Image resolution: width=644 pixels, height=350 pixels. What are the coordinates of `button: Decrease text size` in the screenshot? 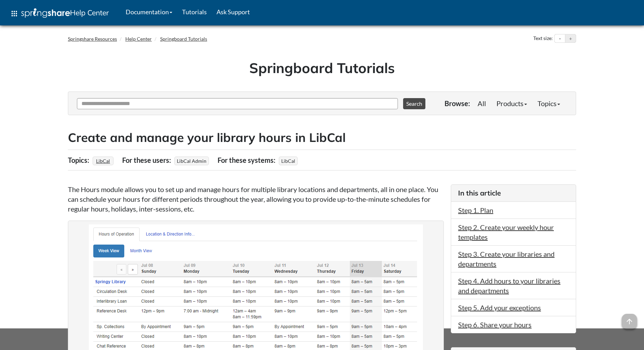 It's located at (560, 39).